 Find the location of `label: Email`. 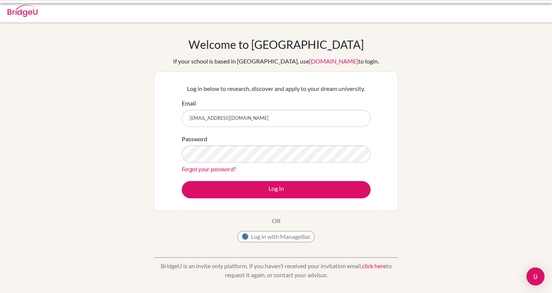

label: Email is located at coordinates (189, 103).